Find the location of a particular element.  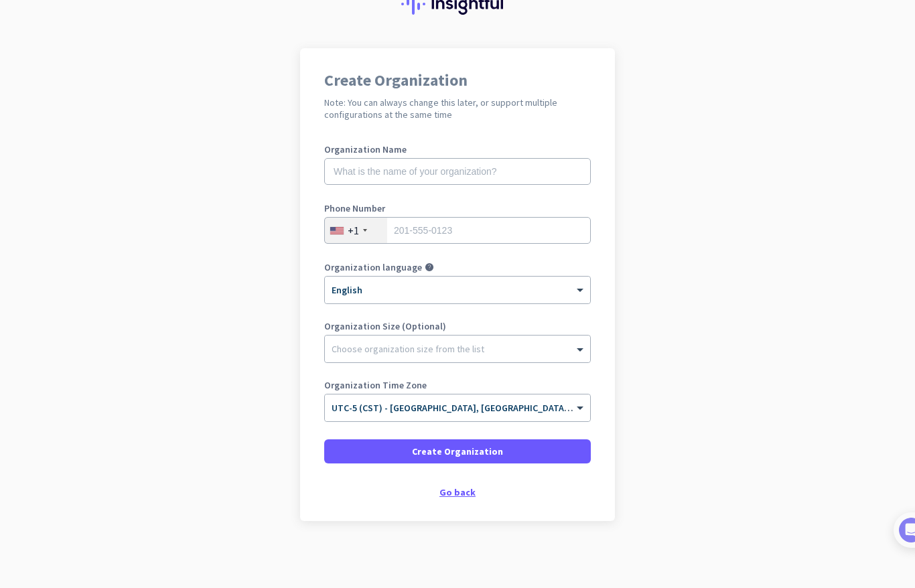

label: Organization language is located at coordinates (373, 267).